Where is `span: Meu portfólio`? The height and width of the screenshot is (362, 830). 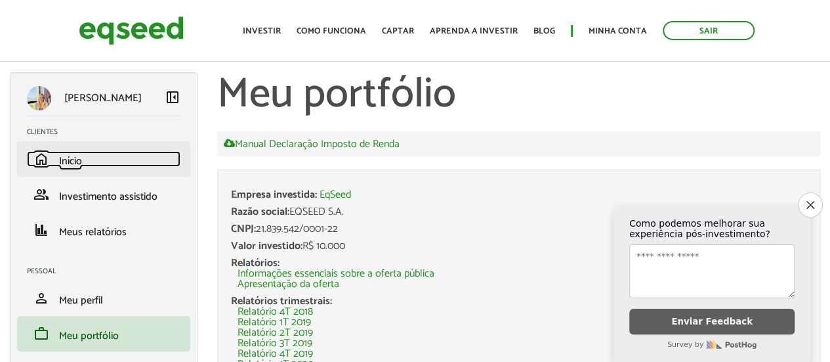 span: Meu portfólio is located at coordinates (89, 335).